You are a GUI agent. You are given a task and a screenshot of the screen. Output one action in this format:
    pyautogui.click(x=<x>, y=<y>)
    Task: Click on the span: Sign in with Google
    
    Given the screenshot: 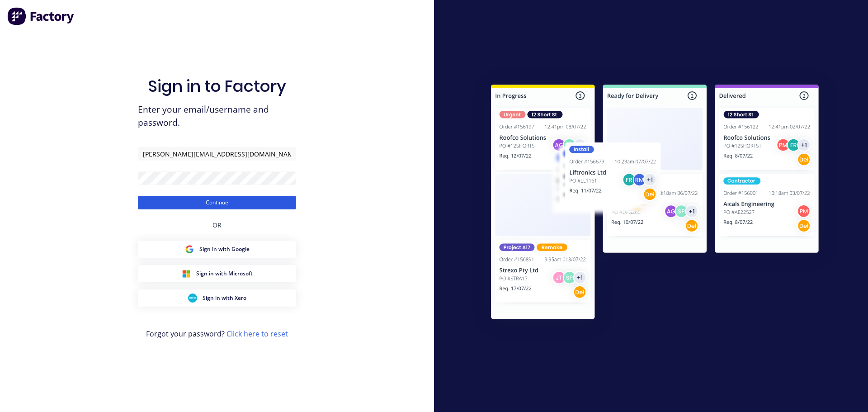 What is the action you would take?
    pyautogui.click(x=224, y=249)
    